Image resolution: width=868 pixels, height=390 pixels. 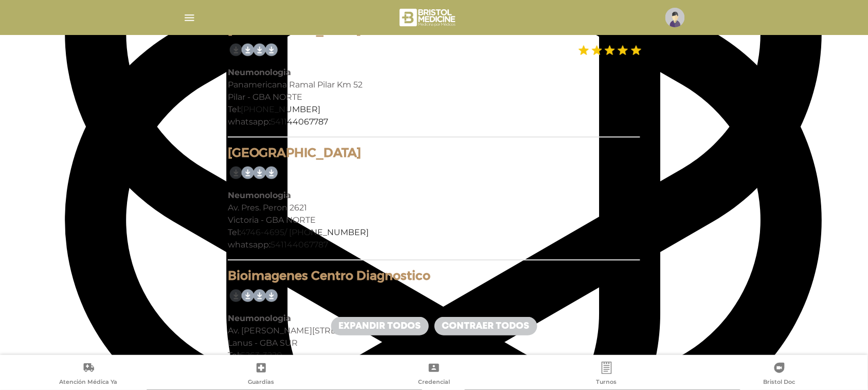 I want to click on img: bristol-medicine-blanco.png, so click(x=429, y=17).